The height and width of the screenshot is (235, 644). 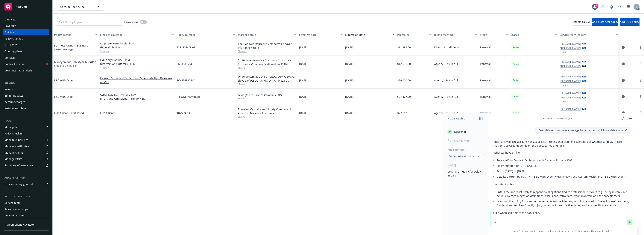 What do you see at coordinates (26, 133) in the screenshot?
I see `a: Policy checking` at bounding box center [26, 133].